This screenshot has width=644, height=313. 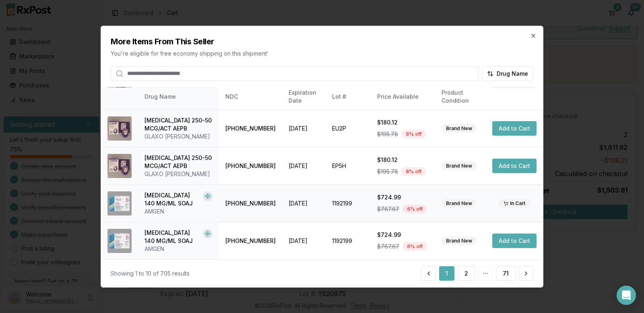 I want to click on p: You're eligible for free economy shipping on this shipment!, so click(x=322, y=53).